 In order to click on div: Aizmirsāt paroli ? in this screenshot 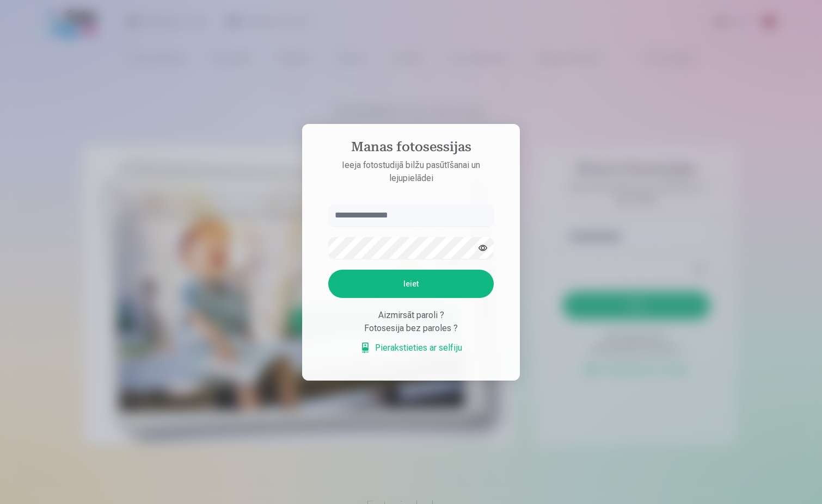, I will do `click(411, 315)`.